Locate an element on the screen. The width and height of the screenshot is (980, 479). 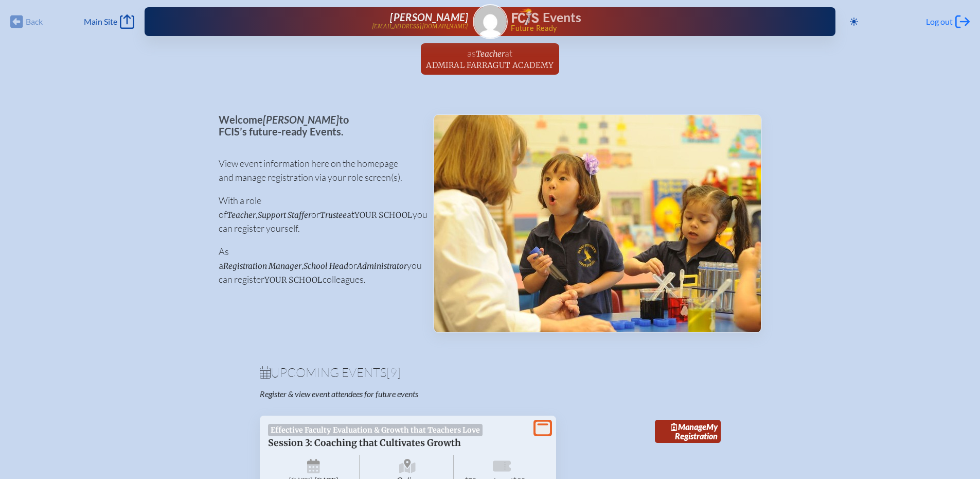
span: School Head is located at coordinates (326, 266).